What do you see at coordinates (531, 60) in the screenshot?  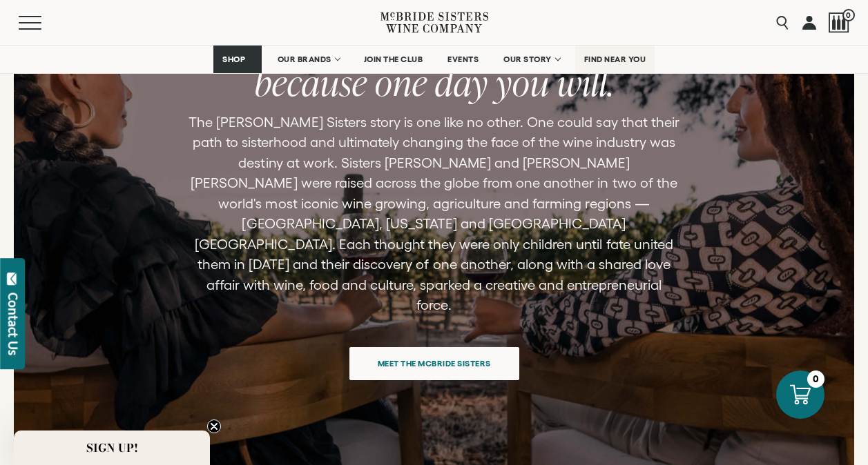 I see `a: OUR STORY` at bounding box center [531, 60].